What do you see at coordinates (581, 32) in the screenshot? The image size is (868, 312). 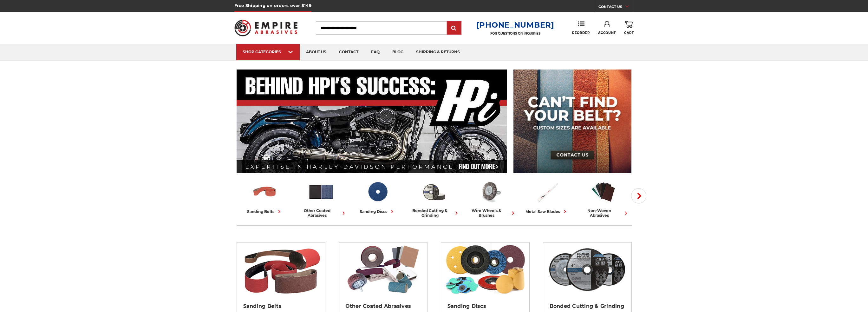 I see `span: Reorder` at bounding box center [581, 32].